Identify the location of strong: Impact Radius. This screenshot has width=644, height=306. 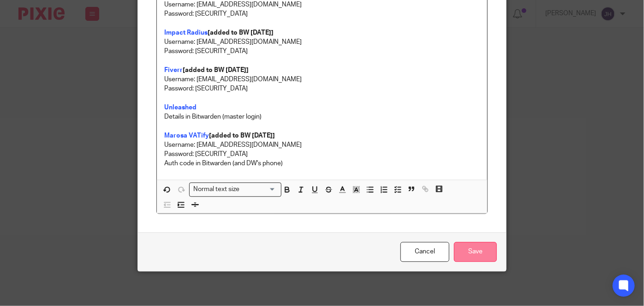
(186, 33).